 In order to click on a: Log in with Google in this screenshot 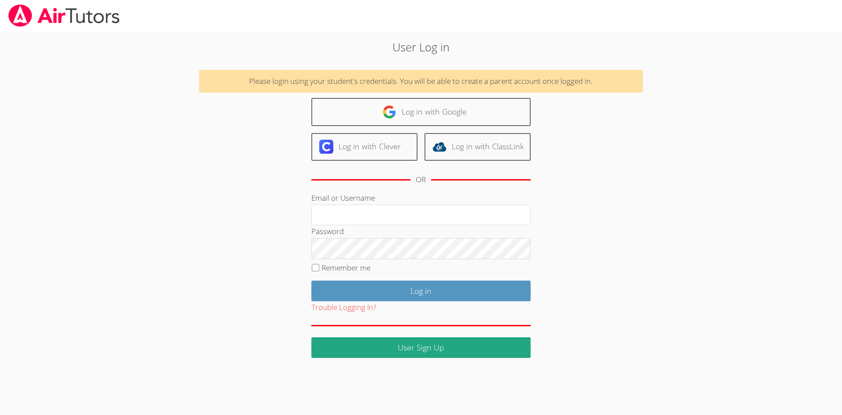, I will do `click(421, 111)`.